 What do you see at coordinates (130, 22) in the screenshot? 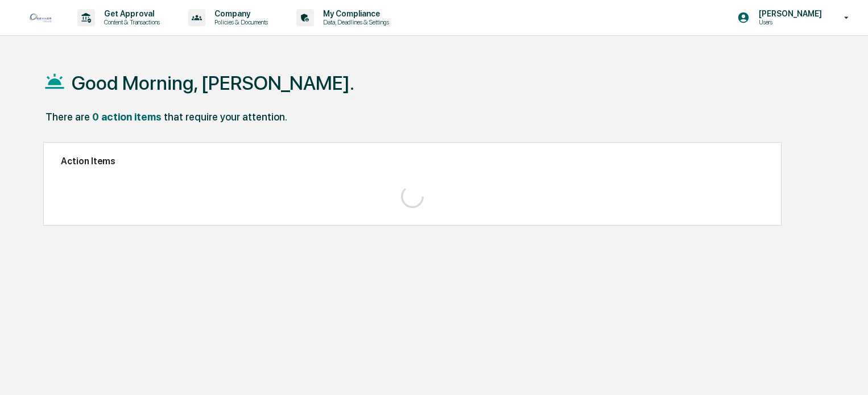
I see `p: Content & Transactions` at bounding box center [130, 22].